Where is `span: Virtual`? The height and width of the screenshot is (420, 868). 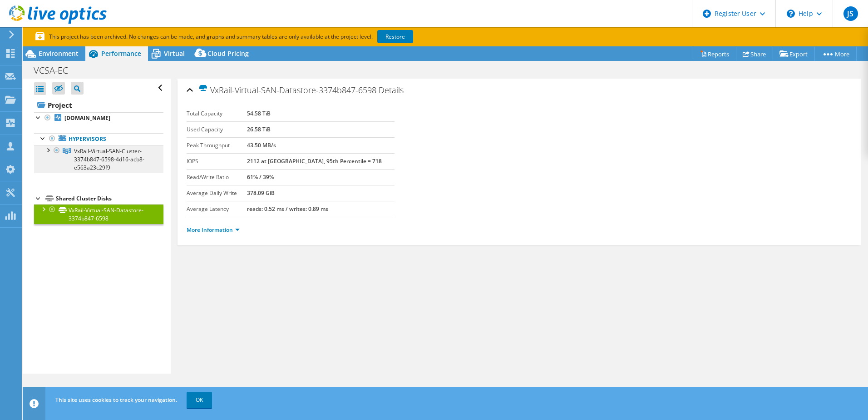 span: Virtual is located at coordinates (174, 53).